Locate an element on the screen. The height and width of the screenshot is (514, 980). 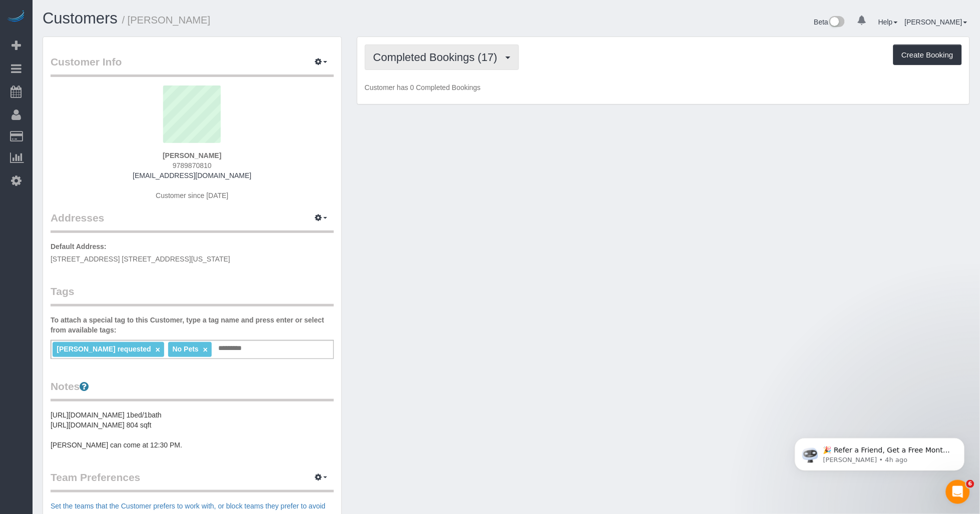
img: New interface is located at coordinates (836, 22).